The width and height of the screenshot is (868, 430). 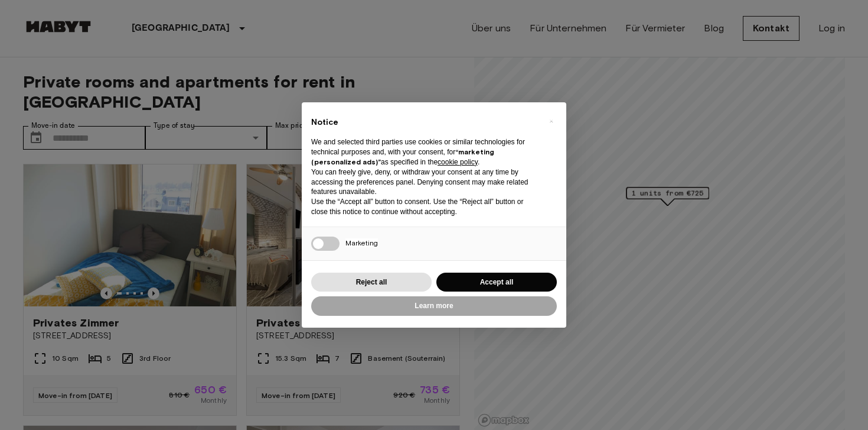 What do you see at coordinates (496, 282) in the screenshot?
I see `button: Accept all` at bounding box center [496, 282].